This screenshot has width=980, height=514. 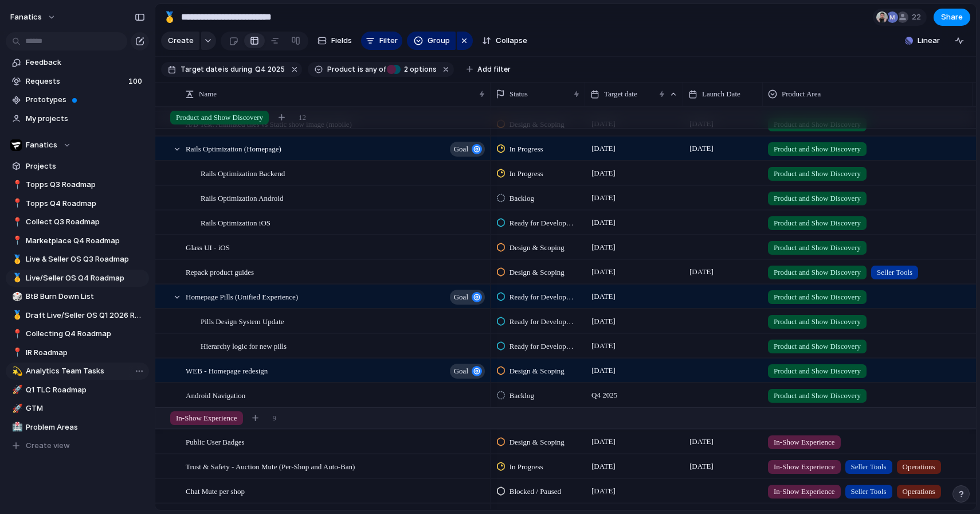 What do you see at coordinates (952, 17) in the screenshot?
I see `span: Share` at bounding box center [952, 17].